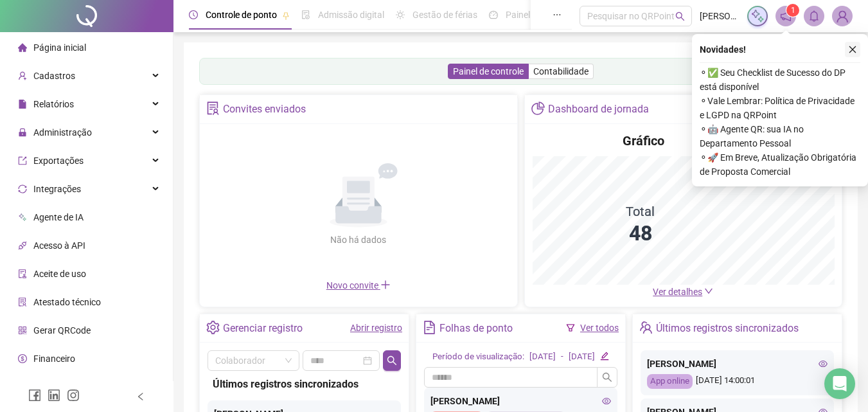 The height and width of the screenshot is (412, 868). What do you see at coordinates (840, 383) in the screenshot?
I see `div: Open Intercom Messenger` at bounding box center [840, 383].